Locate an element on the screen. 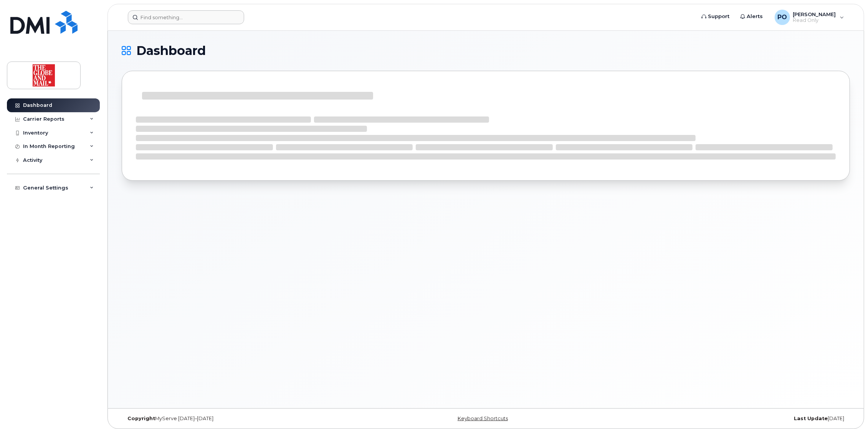  strong: Last Update is located at coordinates (811, 418).